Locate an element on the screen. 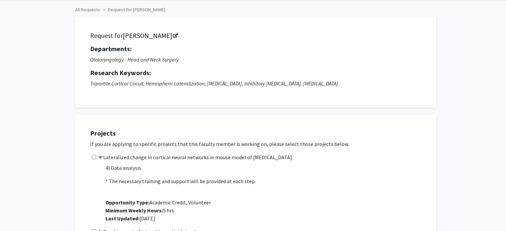  strong: Departments: is located at coordinates (111, 49).